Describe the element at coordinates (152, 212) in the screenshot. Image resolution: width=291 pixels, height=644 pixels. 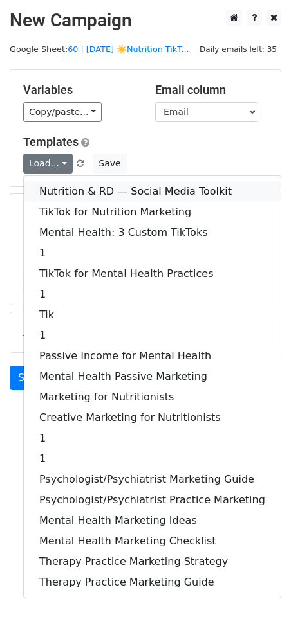
I see `a: TikTok for Nutrition Marketing` at that location.